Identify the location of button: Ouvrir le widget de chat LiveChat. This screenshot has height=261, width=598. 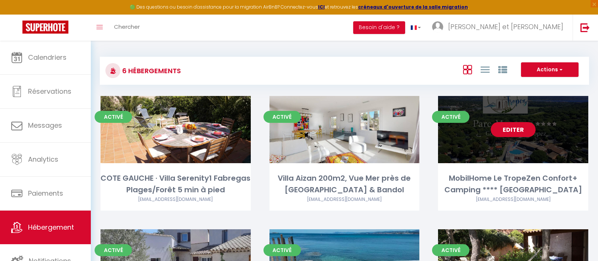
(17, 14).